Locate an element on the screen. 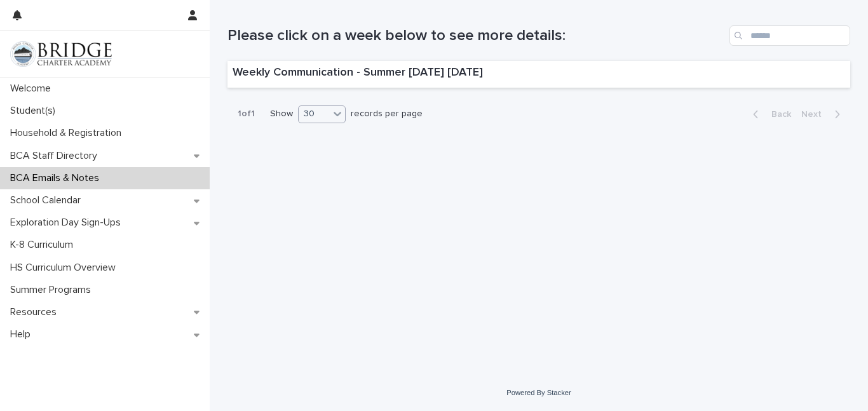 This screenshot has width=868, height=411. div: 30 is located at coordinates (314, 114).